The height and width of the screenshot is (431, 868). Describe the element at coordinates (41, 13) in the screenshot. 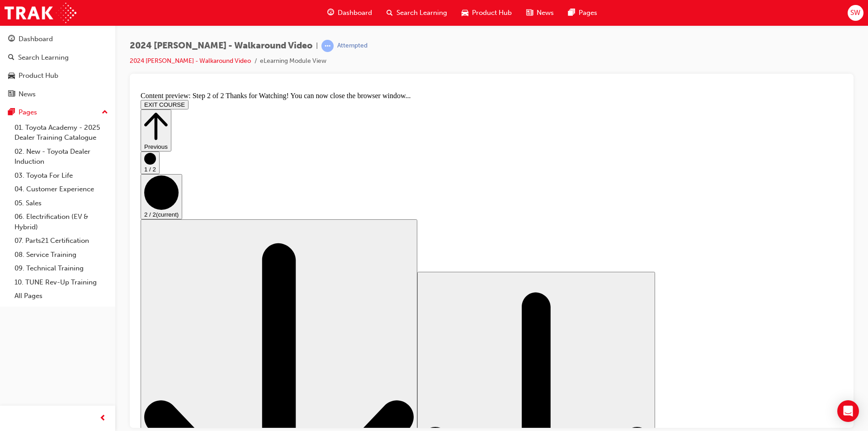

I see `img: Trak` at that location.